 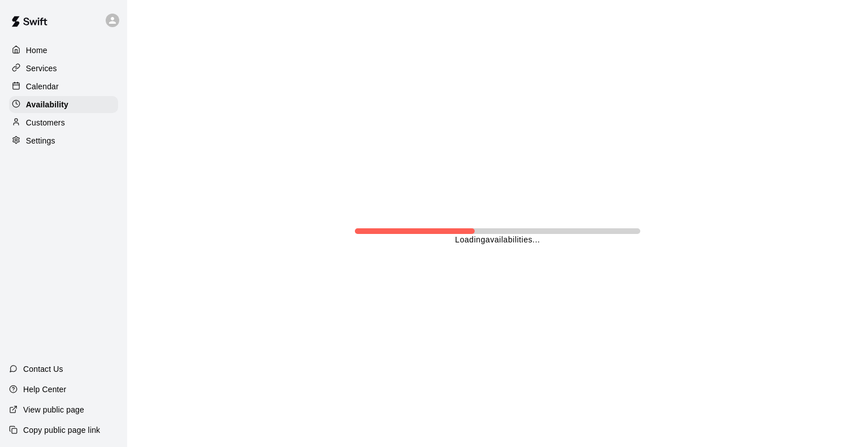 What do you see at coordinates (63, 140) in the screenshot?
I see `div: Settings` at bounding box center [63, 140].